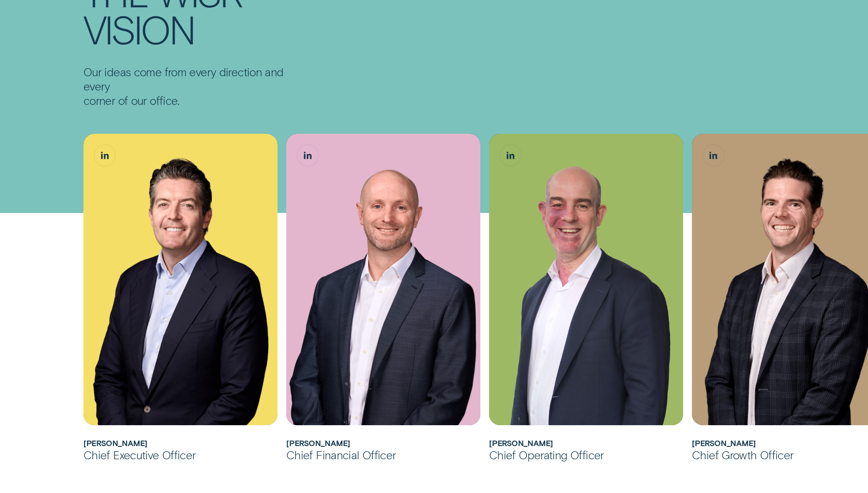  I want to click on h2: Matthew Lewis, so click(383, 443).